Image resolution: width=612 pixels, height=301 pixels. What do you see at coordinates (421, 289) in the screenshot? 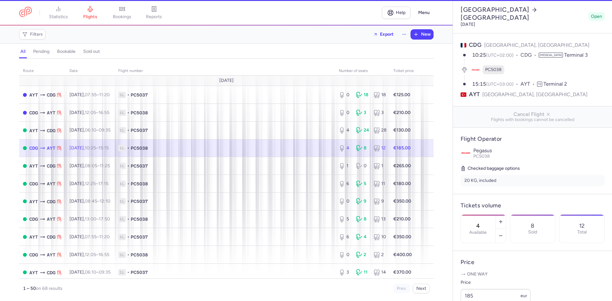
I see `button: Next` at bounding box center [421, 289].